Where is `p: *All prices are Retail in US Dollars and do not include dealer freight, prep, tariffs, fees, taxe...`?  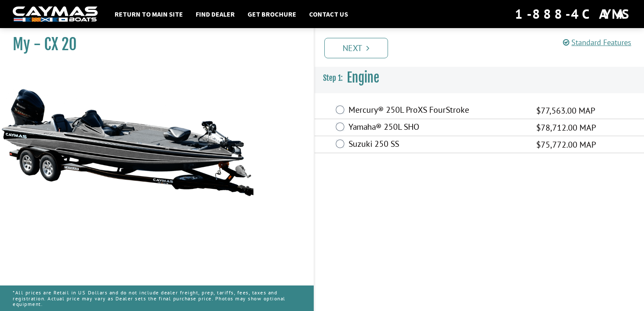
p: *All prices are Retail in US Dollars and do not include dealer freight, prep, tariffs, fees, taxe... is located at coordinates (157, 298).